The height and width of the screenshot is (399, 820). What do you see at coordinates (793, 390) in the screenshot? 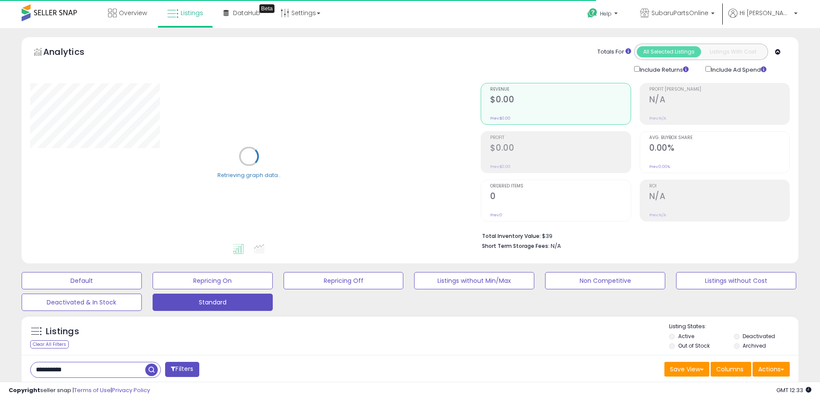
I see `span: 2025-08-13 12:33 GMT` at bounding box center [793, 390].